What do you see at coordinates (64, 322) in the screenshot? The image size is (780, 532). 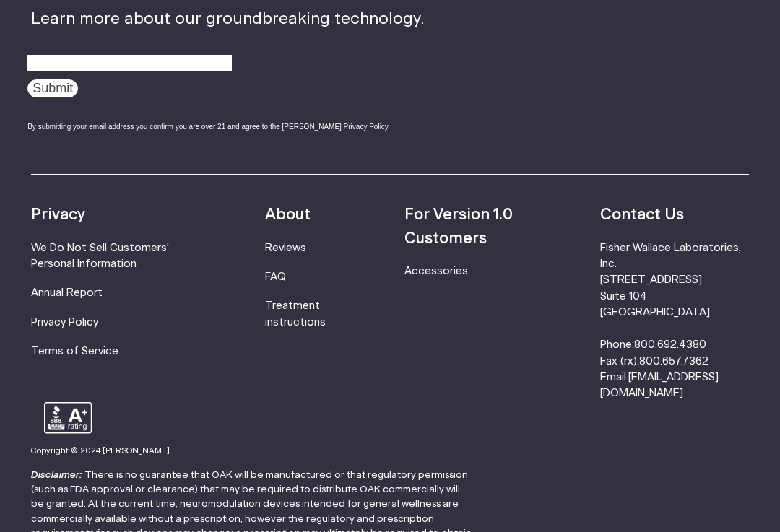 I see `a: Privacy Policy` at bounding box center [64, 322].